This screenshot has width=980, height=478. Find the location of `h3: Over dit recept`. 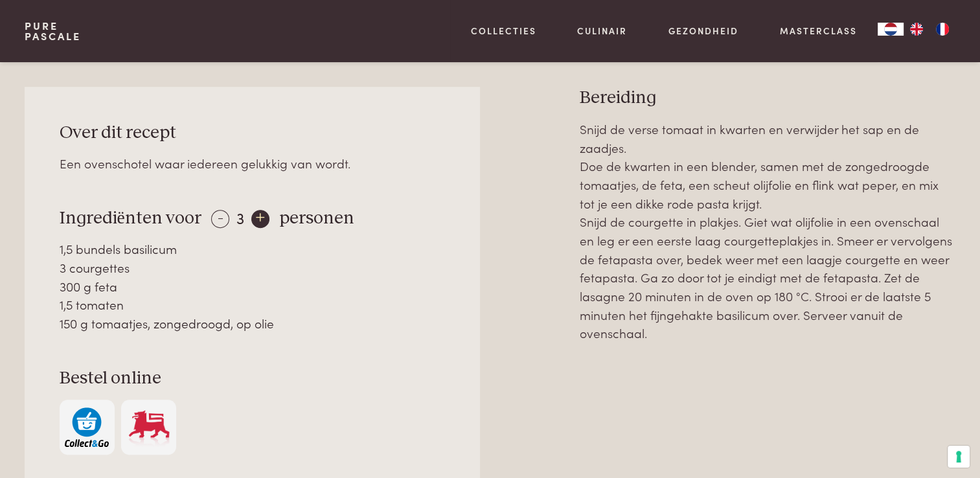

h3: Over dit recept is located at coordinates (253, 133).